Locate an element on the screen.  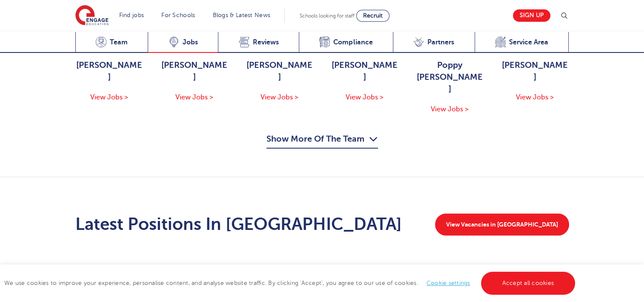
a: Service Area is located at coordinates (522, 42).